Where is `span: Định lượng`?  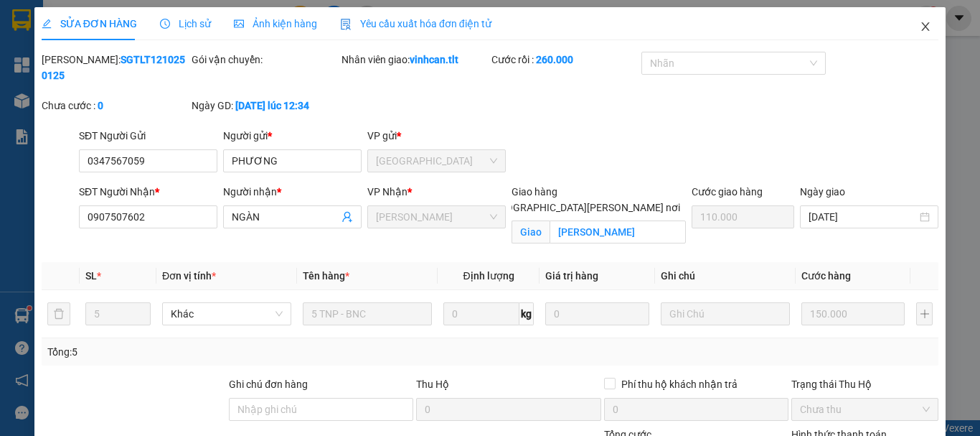 span: Định lượng is located at coordinates (488, 276).